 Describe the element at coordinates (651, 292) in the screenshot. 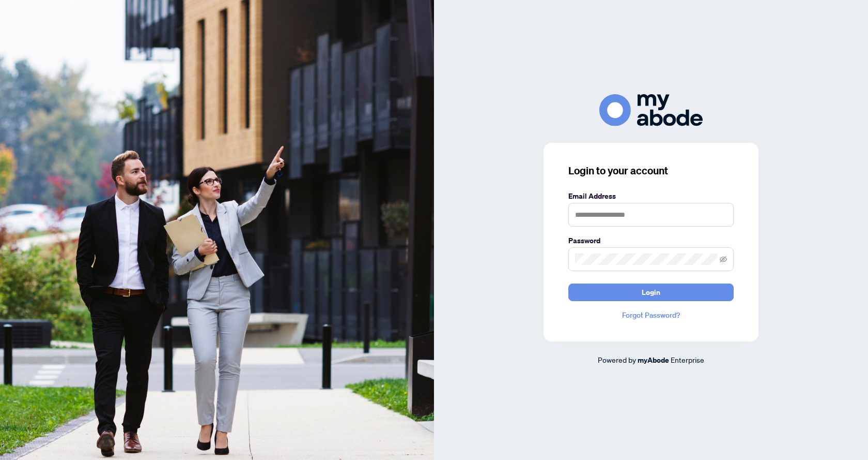

I see `button: Login` at that location.